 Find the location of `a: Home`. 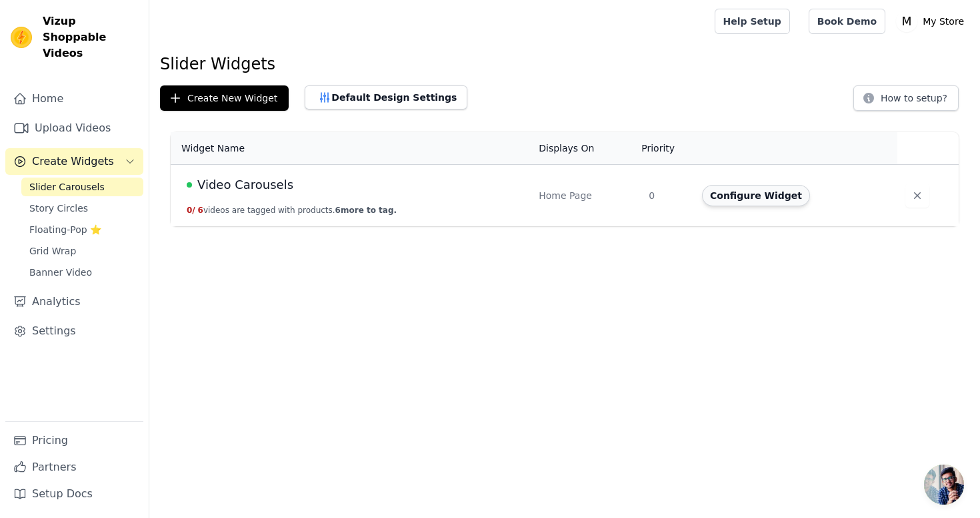

a: Home is located at coordinates (74, 99).